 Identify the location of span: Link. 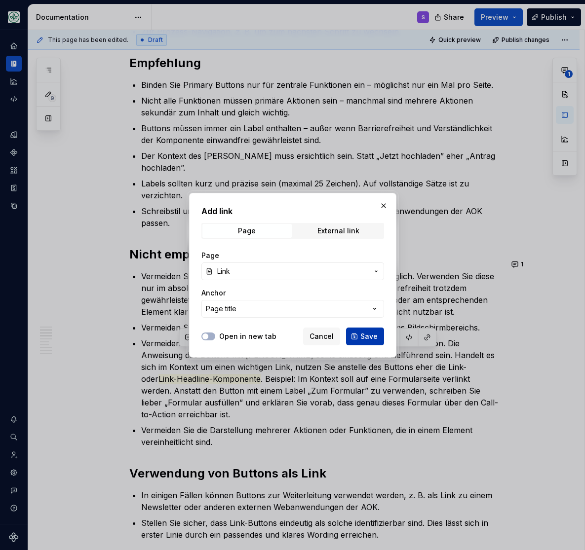
(223, 271).